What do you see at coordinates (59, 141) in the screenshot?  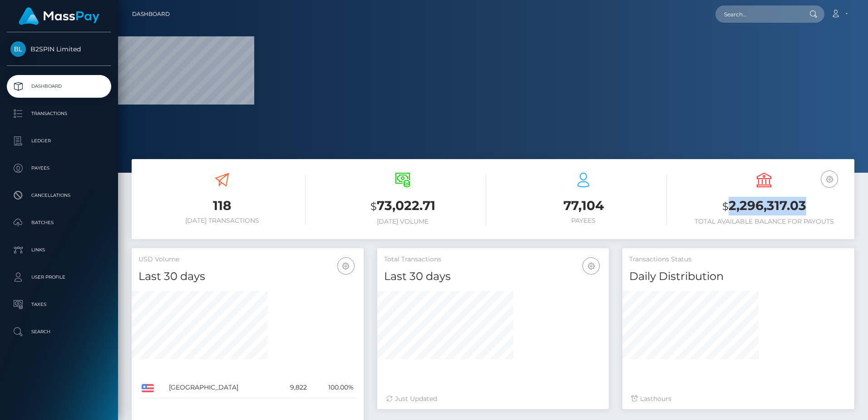 I see `a: Ledger` at bounding box center [59, 141].